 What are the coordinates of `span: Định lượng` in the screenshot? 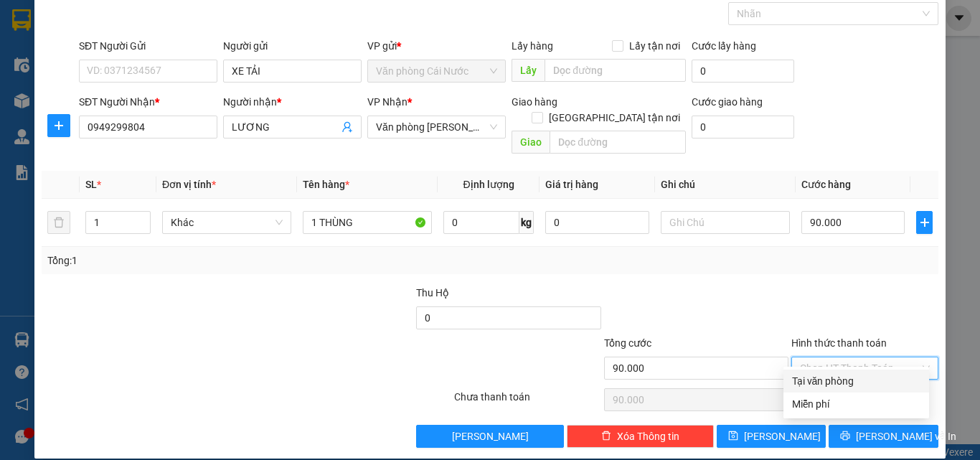 It's located at (488, 184).